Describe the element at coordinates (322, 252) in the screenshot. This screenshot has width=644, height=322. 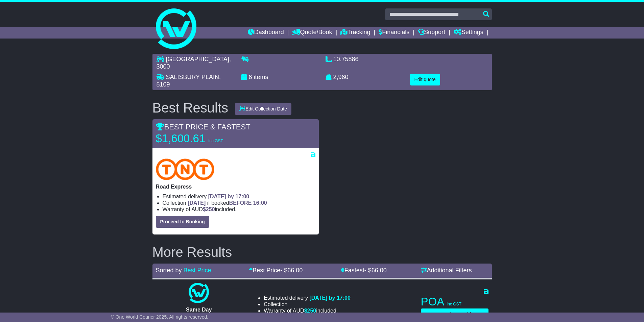
I see `h2: More Results` at that location.